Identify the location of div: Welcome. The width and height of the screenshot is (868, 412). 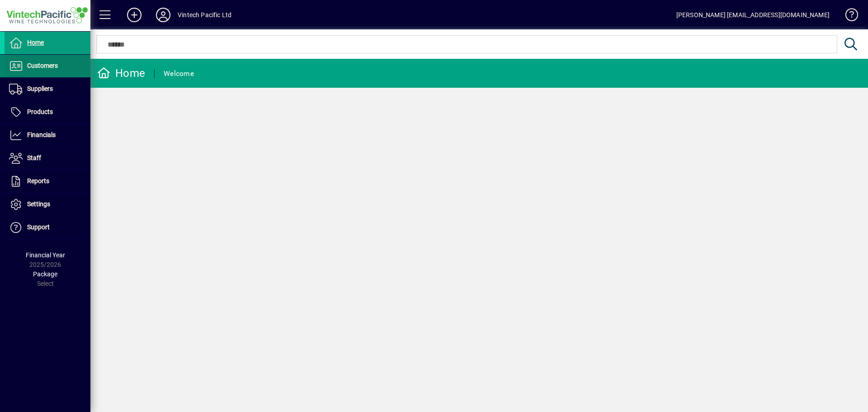
(179, 74).